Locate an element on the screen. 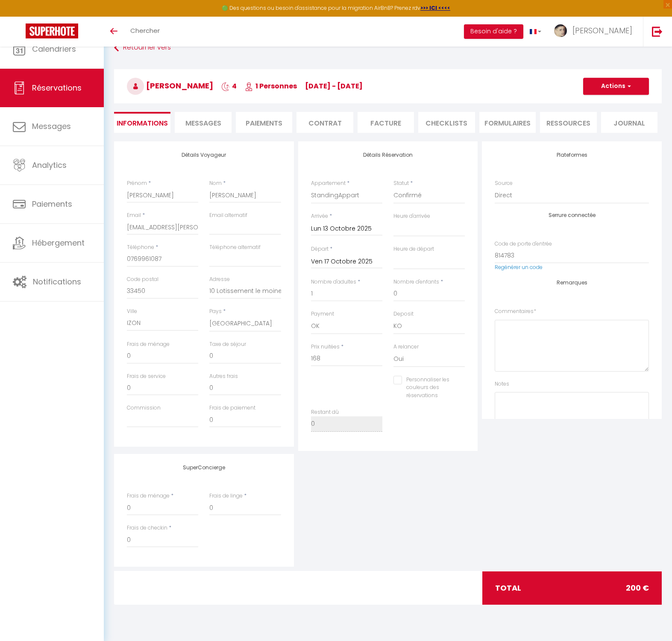 This screenshot has height=641, width=672. label: Frais de linge is located at coordinates (226, 496).